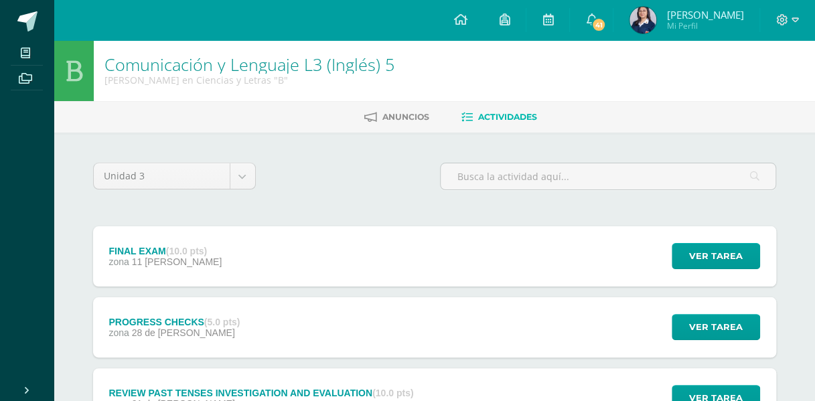 The height and width of the screenshot is (401, 815). What do you see at coordinates (174, 322) in the screenshot?
I see `div: PROGRESS CHECKS` at bounding box center [174, 322].